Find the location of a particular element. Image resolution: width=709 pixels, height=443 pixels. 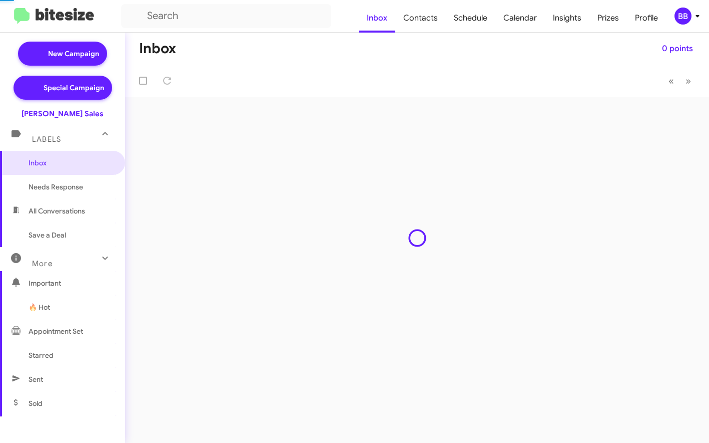

a: Schedule is located at coordinates (471, 18).